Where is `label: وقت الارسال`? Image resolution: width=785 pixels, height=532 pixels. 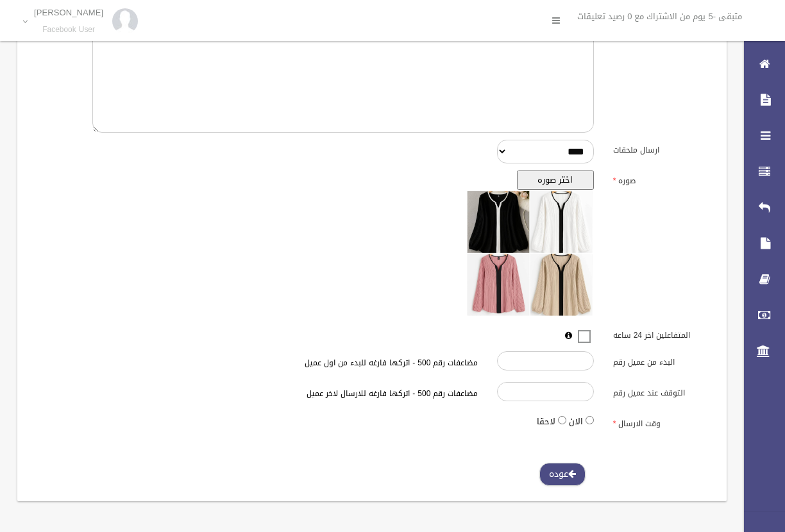 label: وقت الارسال is located at coordinates (661, 422).